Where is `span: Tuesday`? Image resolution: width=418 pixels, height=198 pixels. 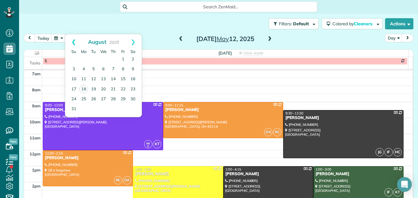
span: Tuesday is located at coordinates (93, 51).